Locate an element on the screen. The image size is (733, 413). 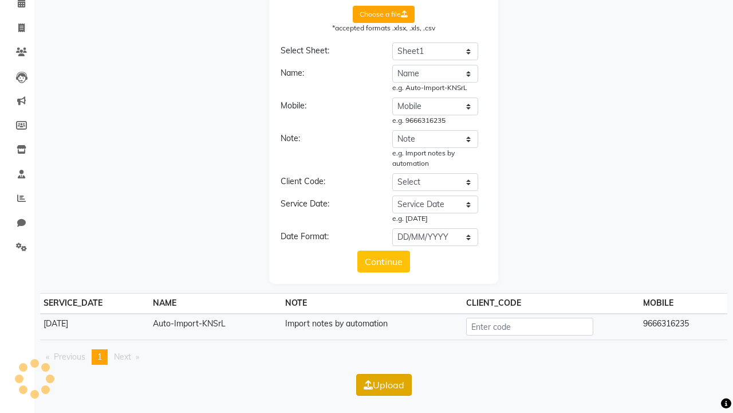
th: CLIENT_CODE is located at coordinates (551, 303).